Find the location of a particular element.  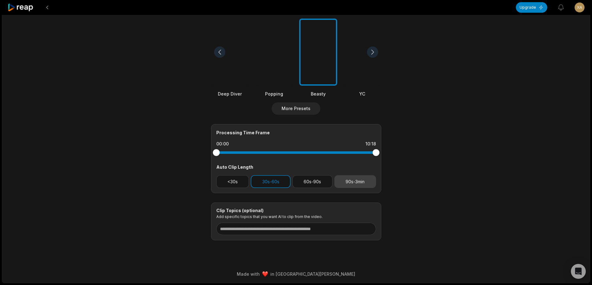

button: Upgrade is located at coordinates (531, 7).